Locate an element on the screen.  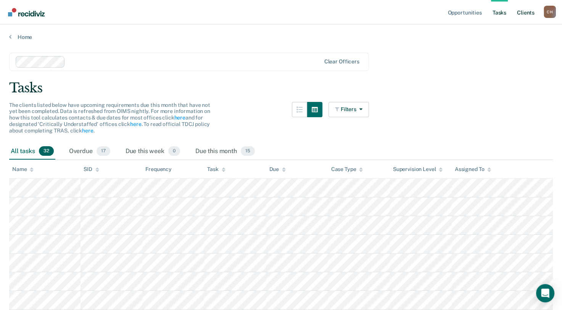
div: Name is located at coordinates (23, 169).